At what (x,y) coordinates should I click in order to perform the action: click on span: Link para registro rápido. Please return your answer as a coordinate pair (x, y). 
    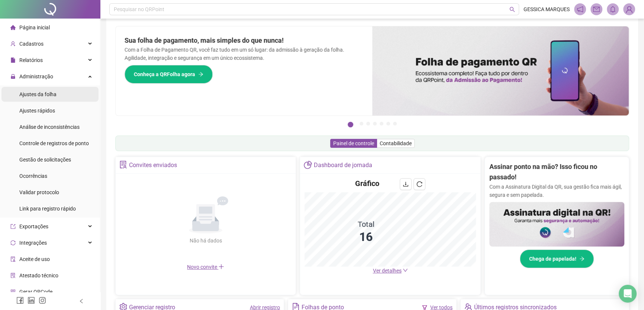
    Looking at the image, I should click on (48, 209).